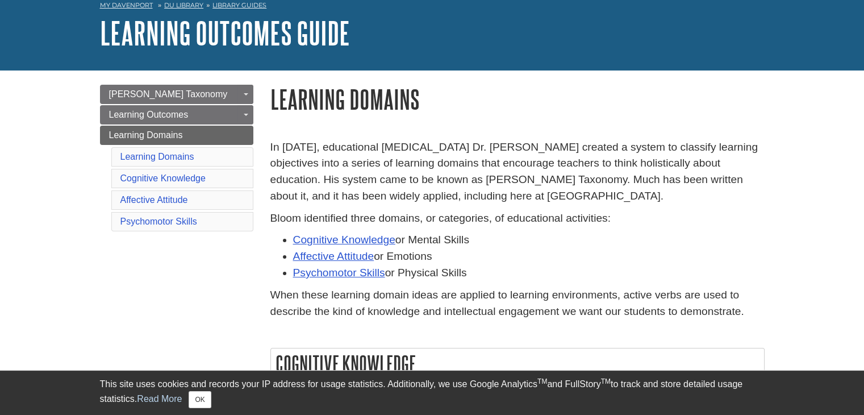 This screenshot has height=415, width=864. What do you see at coordinates (517, 218) in the screenshot?
I see `p: Bloom identified three domains, or categories, of educational activities:` at bounding box center [517, 218].